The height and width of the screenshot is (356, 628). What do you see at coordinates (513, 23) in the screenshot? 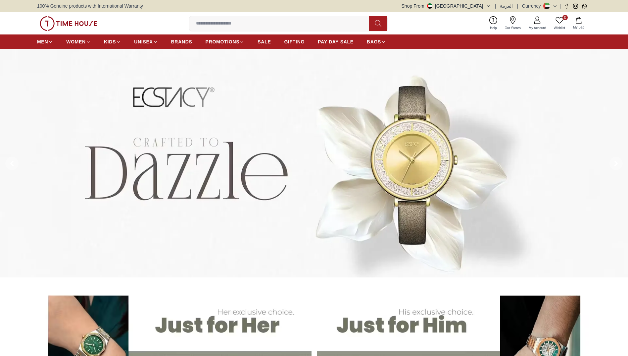
I see `a: Our Stores` at bounding box center [513, 23].